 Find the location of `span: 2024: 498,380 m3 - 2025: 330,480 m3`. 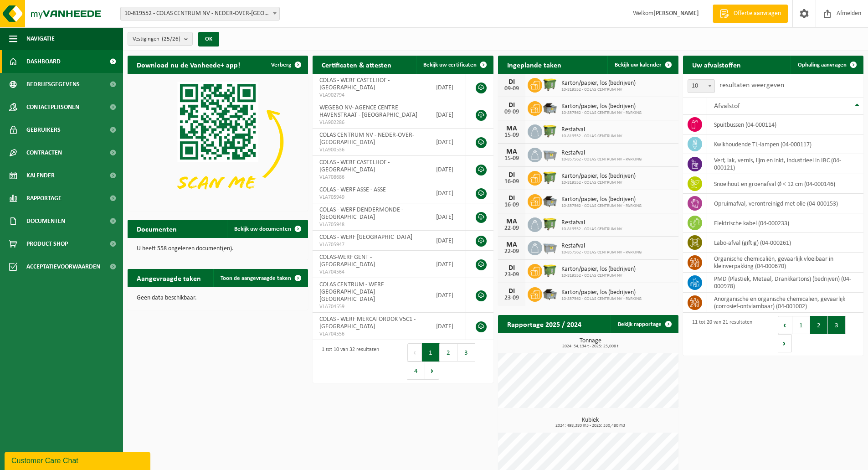

span: 2024: 498,380 m3 - 2025: 330,480 m3 is located at coordinates (591, 426).